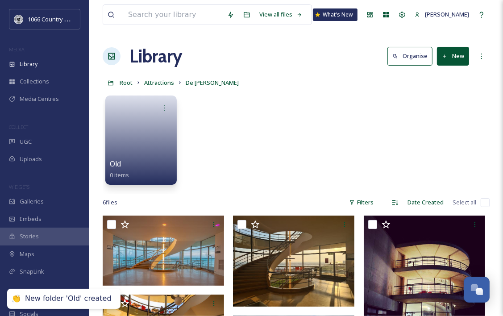 The width and height of the screenshot is (503, 316). What do you see at coordinates (163, 250) in the screenshot?
I see `img: Photo by Burst Photos.jpg` at bounding box center [163, 250].